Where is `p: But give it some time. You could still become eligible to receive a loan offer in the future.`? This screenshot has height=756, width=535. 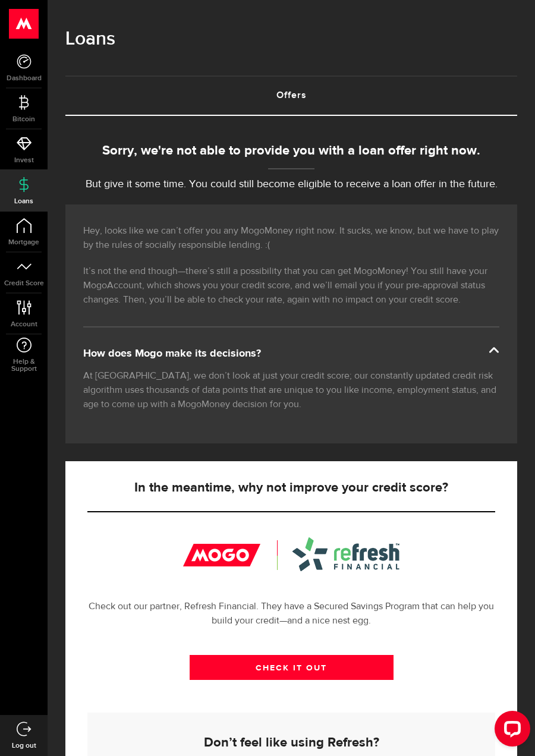 p: But give it some time. You could still become eligible to receive a loan offer in the future. is located at coordinates (292, 184).